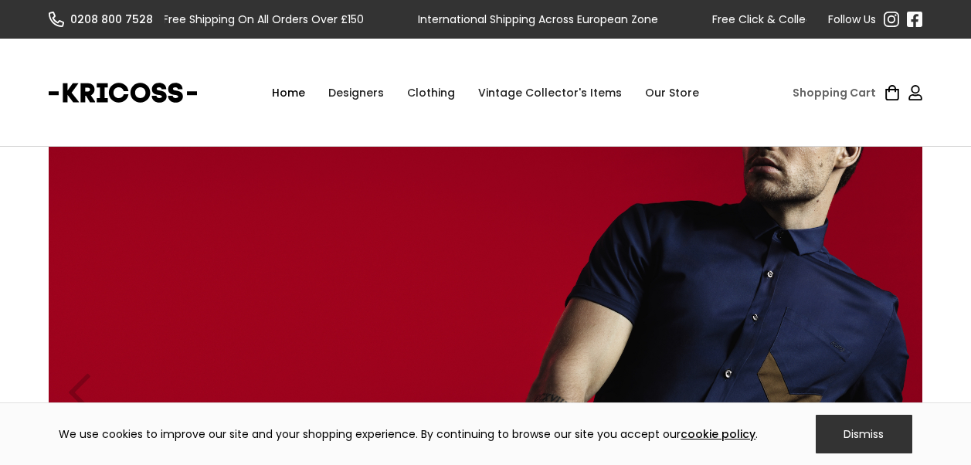 This screenshot has width=971, height=465. What do you see at coordinates (356, 93) in the screenshot?
I see `div: Designers` at bounding box center [356, 93].